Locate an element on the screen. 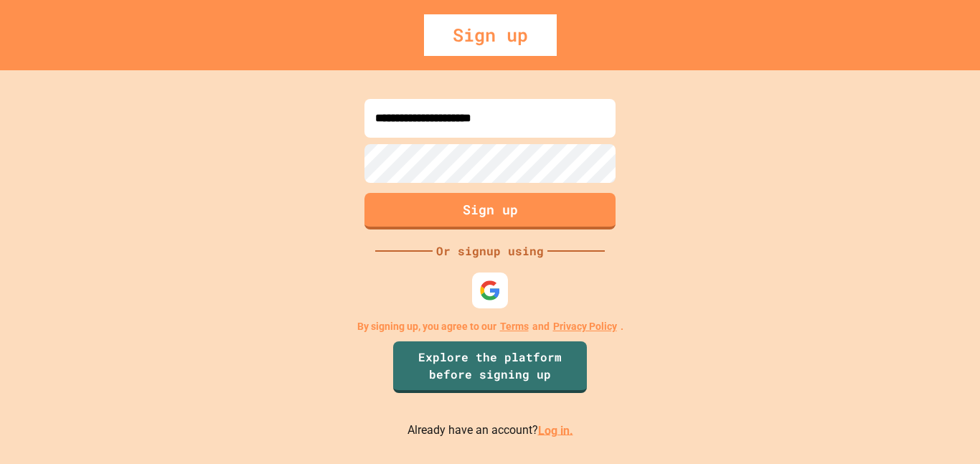 The height and width of the screenshot is (464, 980). p: Already have an account? is located at coordinates (490, 430).